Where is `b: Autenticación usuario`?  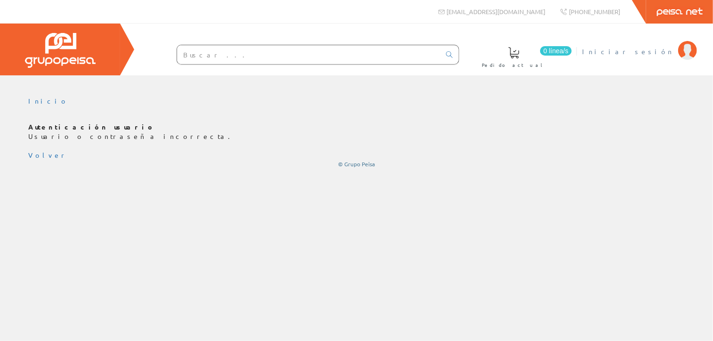
b: Autenticación usuario is located at coordinates (91, 127).